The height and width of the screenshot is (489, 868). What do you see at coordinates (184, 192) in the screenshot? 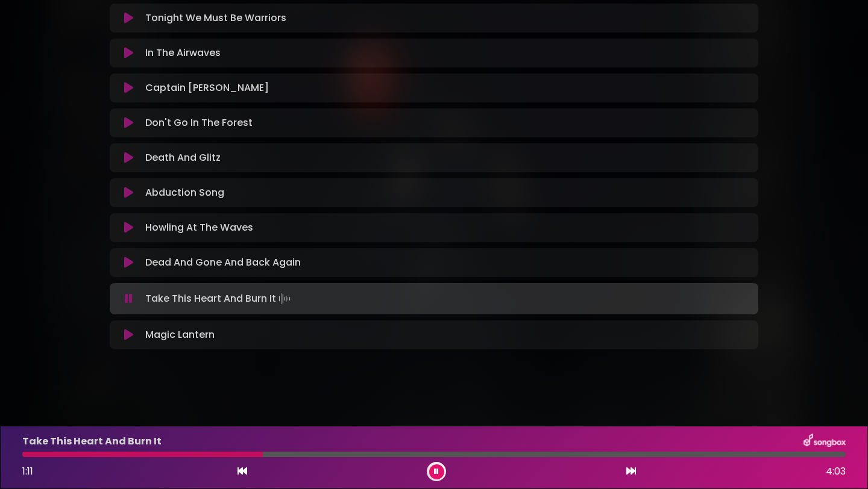
I see `p: Abduction Song` at bounding box center [184, 192].